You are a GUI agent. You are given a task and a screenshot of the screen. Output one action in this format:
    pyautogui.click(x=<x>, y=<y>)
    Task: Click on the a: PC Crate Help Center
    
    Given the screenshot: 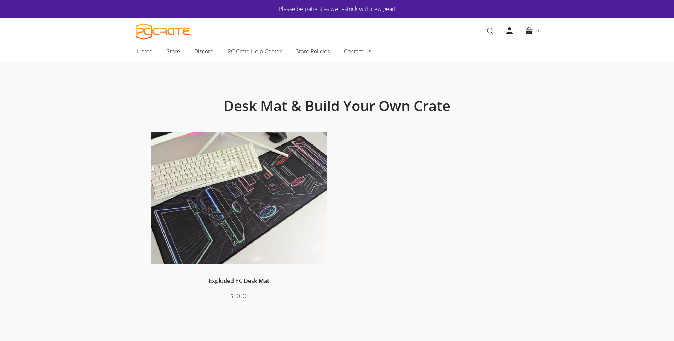 What is the action you would take?
    pyautogui.click(x=255, y=51)
    